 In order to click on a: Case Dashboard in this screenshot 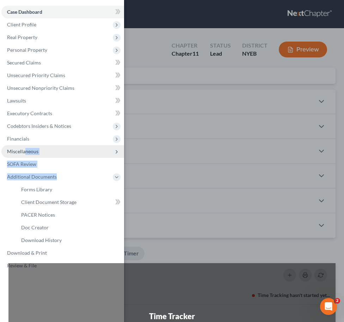, I will do `click(63, 12)`.